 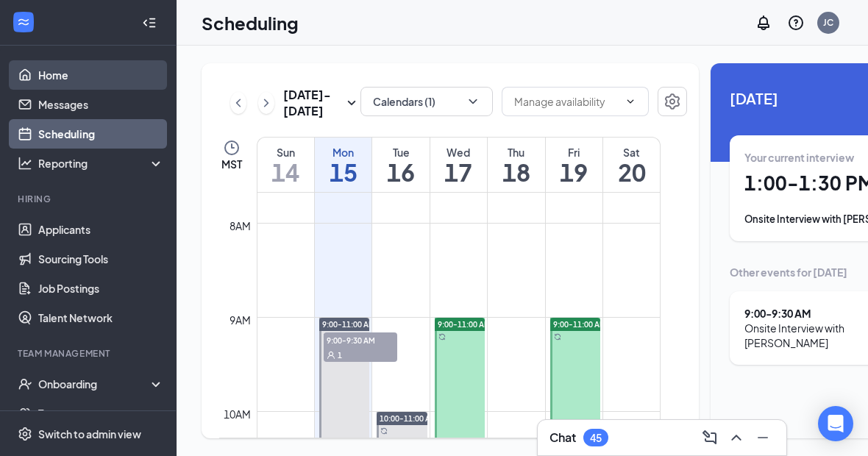 I want to click on div: Wed, so click(x=459, y=153).